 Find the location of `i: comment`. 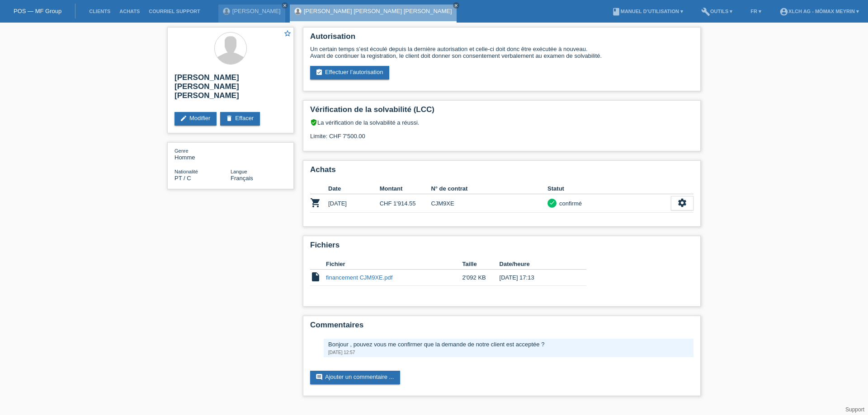

i: comment is located at coordinates (320, 377).